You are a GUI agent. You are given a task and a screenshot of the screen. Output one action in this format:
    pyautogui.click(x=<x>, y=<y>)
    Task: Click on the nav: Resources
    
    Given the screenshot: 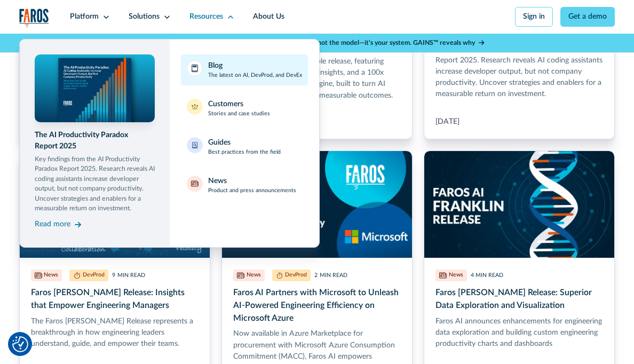 What is the action you would take?
    pyautogui.click(x=317, y=140)
    